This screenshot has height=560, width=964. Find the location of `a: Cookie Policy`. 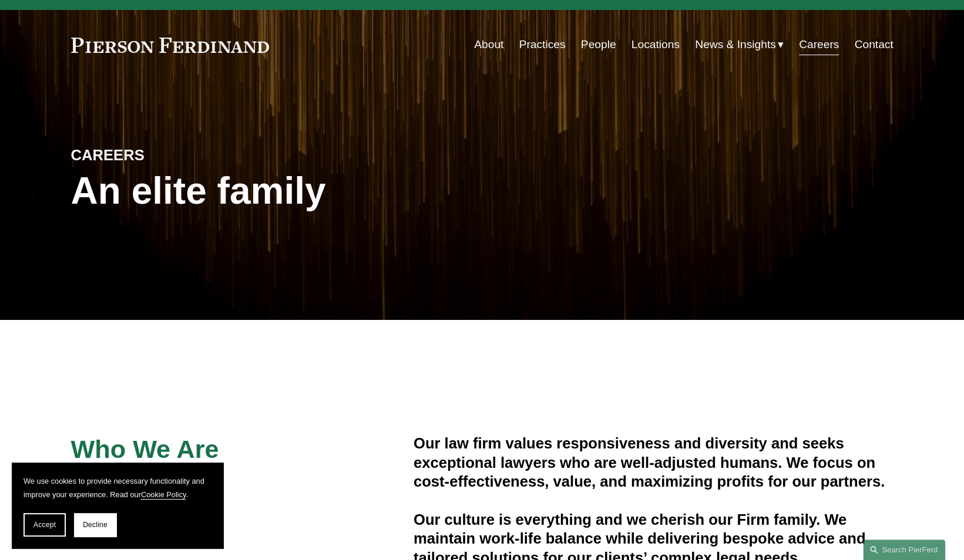

a: Cookie Policy is located at coordinates (163, 495).